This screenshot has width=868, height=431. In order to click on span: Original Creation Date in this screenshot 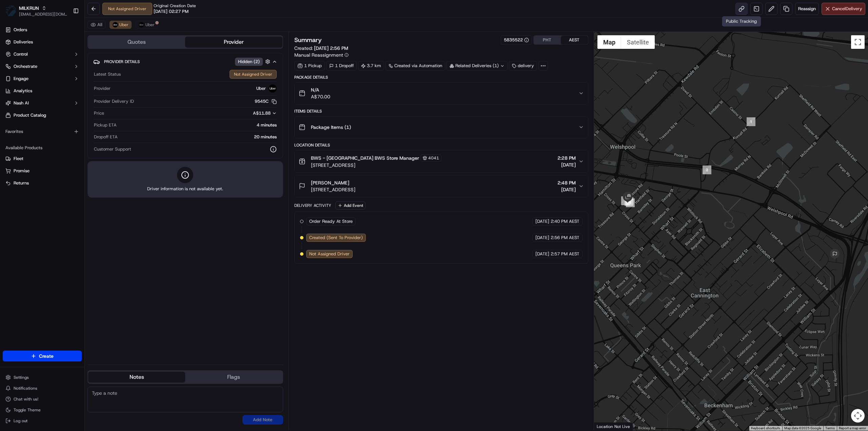, I will do `click(175, 6)`.